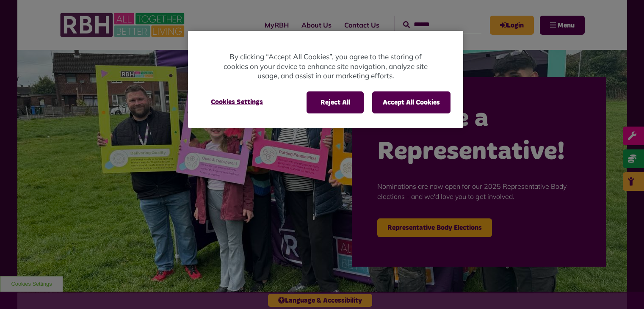 Image resolution: width=644 pixels, height=309 pixels. I want to click on div: Privacy, so click(326, 79).